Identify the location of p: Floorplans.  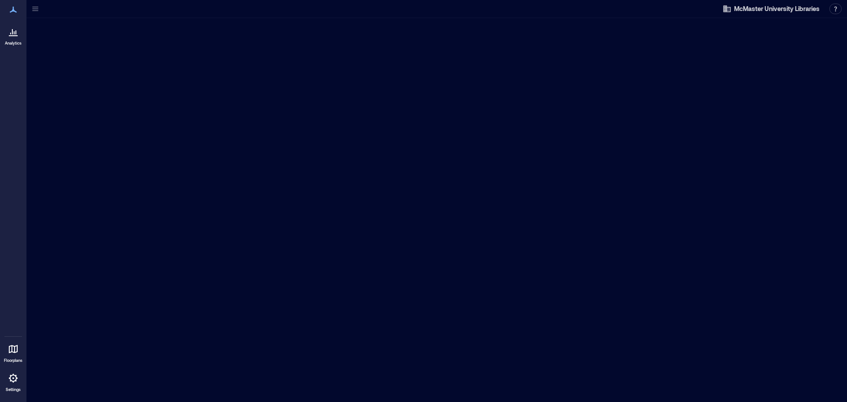
(13, 360).